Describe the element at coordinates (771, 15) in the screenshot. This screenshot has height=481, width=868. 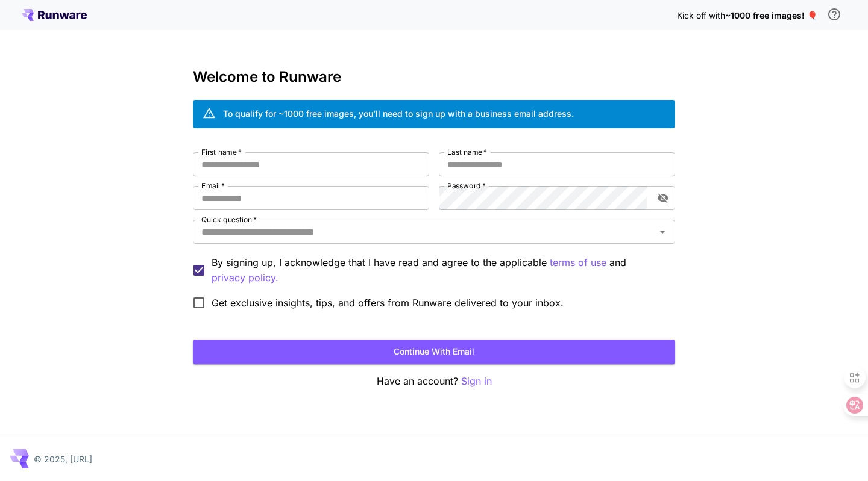
I see `span: ~1000 free images! 🎈` at that location.